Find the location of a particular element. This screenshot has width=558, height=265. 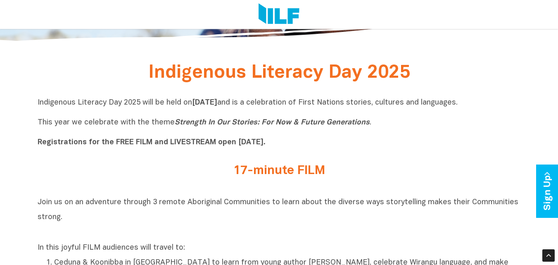

span: Join us on an adventure through 3 remote Aboriginal Communities to learn about the diverse ways s... is located at coordinates (278, 209).